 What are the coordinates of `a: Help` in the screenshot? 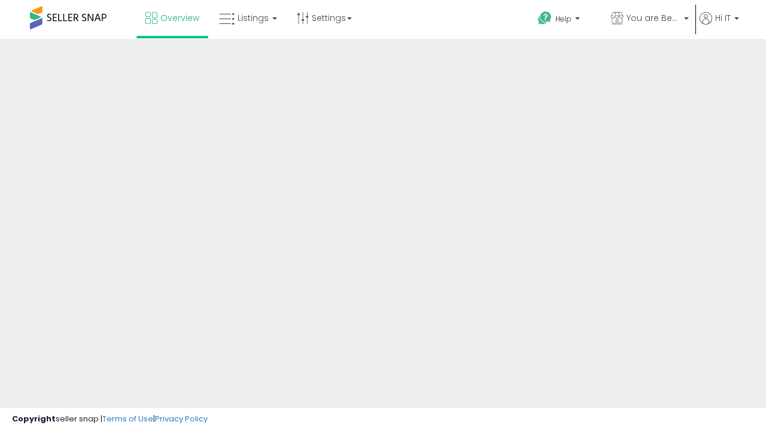 It's located at (565, 20).